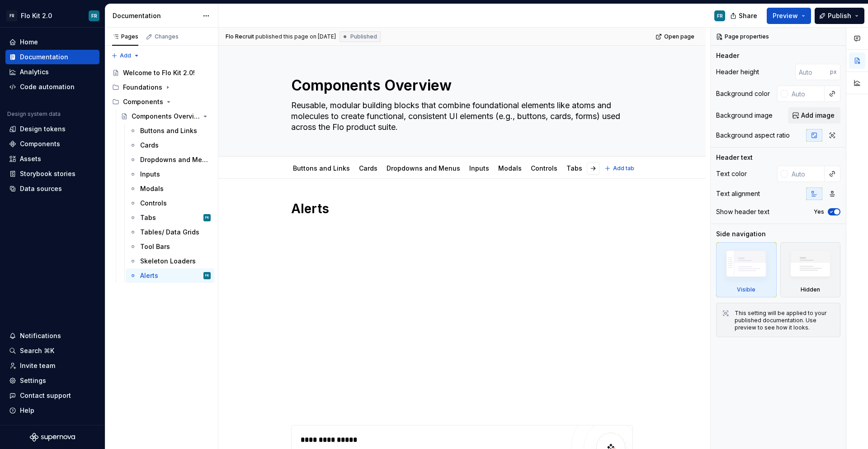 The image size is (868, 449). I want to click on a: Components Overview, so click(166, 116).